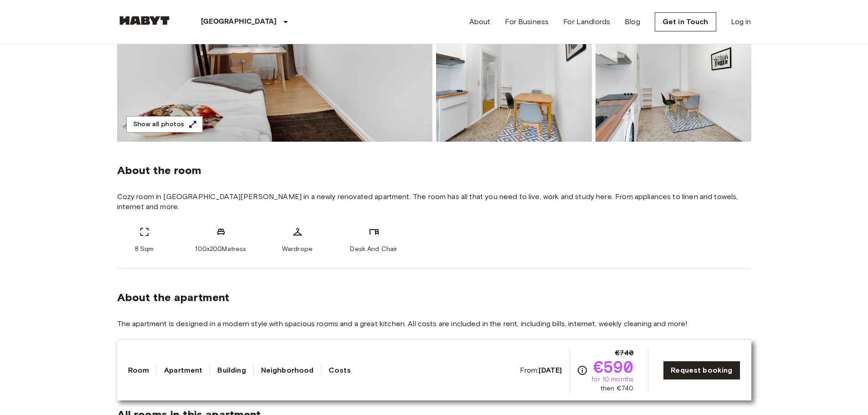  What do you see at coordinates (232, 370) in the screenshot?
I see `a: Building` at bounding box center [232, 370].